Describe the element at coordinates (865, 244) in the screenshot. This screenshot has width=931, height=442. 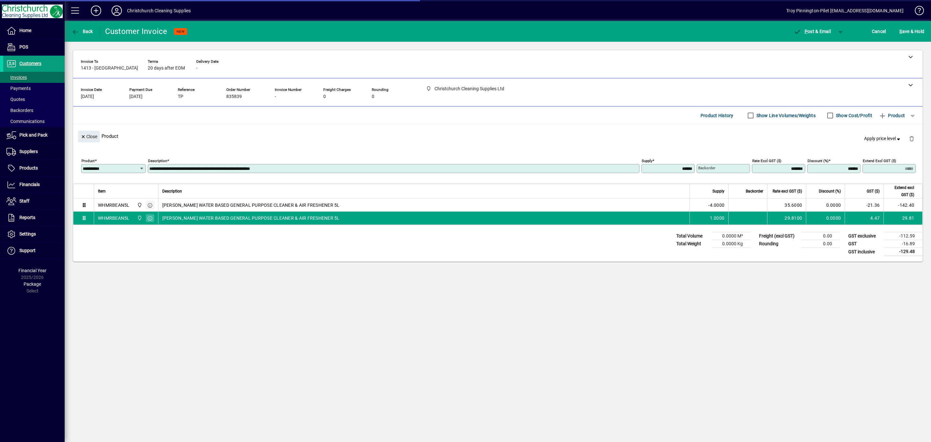
I see `td: GST` at that location.